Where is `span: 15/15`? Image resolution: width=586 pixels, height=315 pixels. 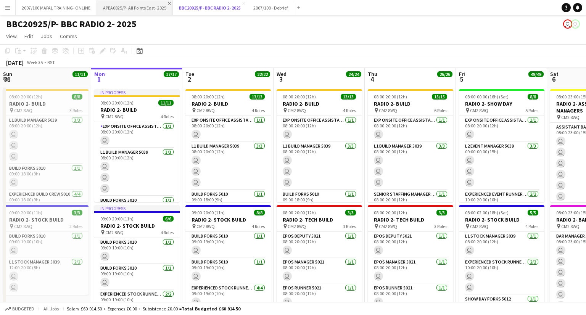
span: 15/15 is located at coordinates (440, 97).